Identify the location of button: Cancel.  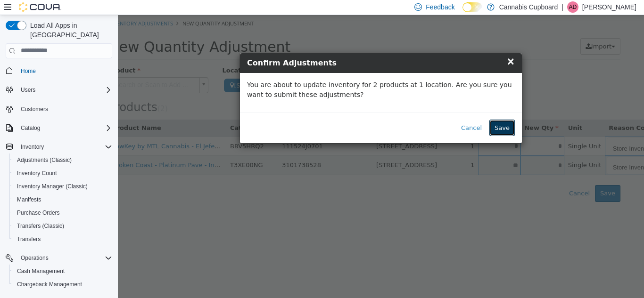
(354, 113).